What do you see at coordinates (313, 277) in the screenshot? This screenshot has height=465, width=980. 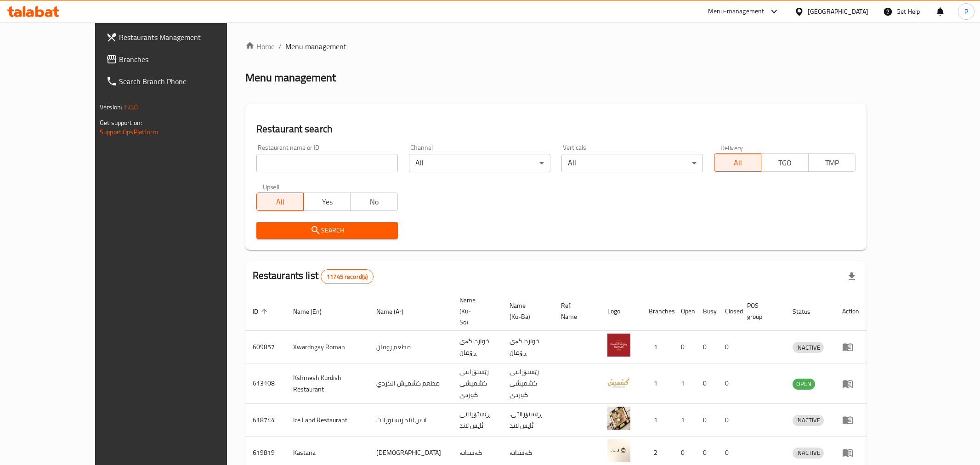 I see `h2: Restaurants list` at bounding box center [313, 277].